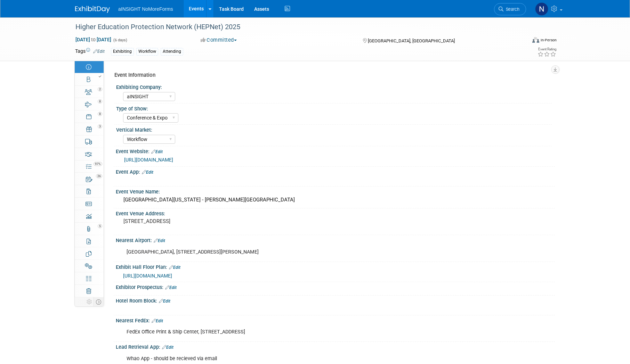  What do you see at coordinates (99, 302) in the screenshot?
I see `td: Toggle Event Tabs` at bounding box center [99, 302].